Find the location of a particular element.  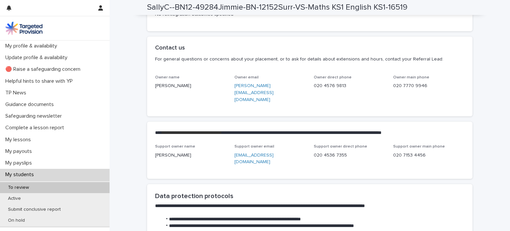

span: Owner email is located at coordinates (246, 77).